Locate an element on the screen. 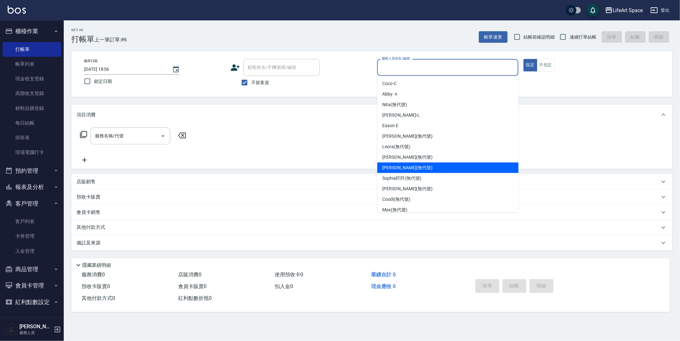 The image size is (680, 341). span: 使用預收卡 0 is located at coordinates (289, 274).